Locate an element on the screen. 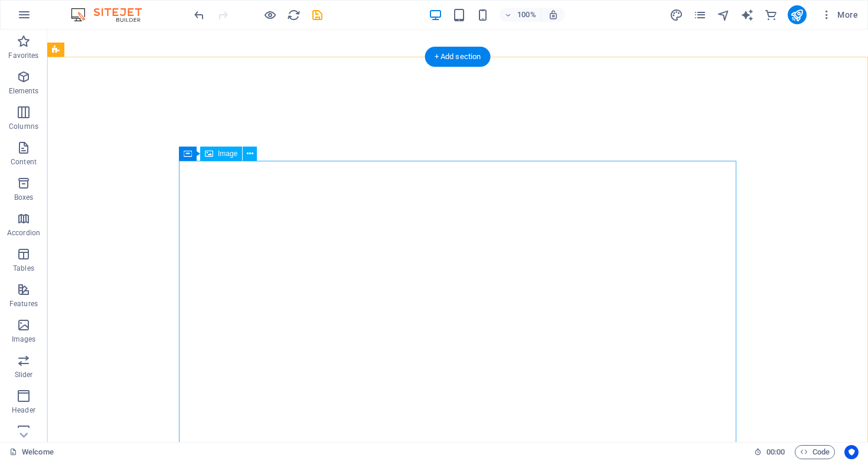 This screenshot has height=461, width=868. p: Elements is located at coordinates (23, 91).